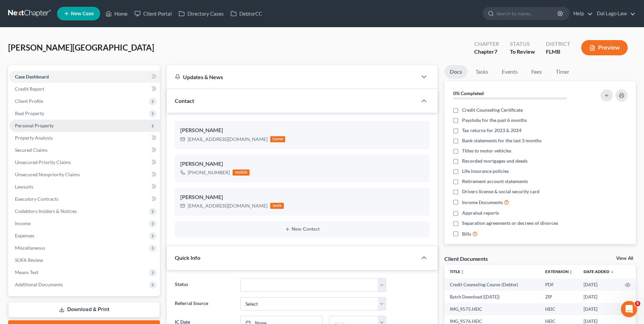 The width and height of the screenshot is (644, 324). Describe the element at coordinates (39, 284) in the screenshot. I see `span: Additional Documents` at that location.